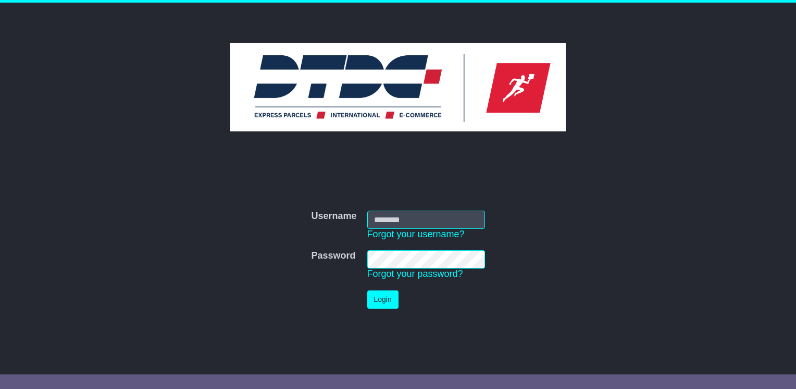  Describe the element at coordinates (383, 299) in the screenshot. I see `button: Login` at that location.